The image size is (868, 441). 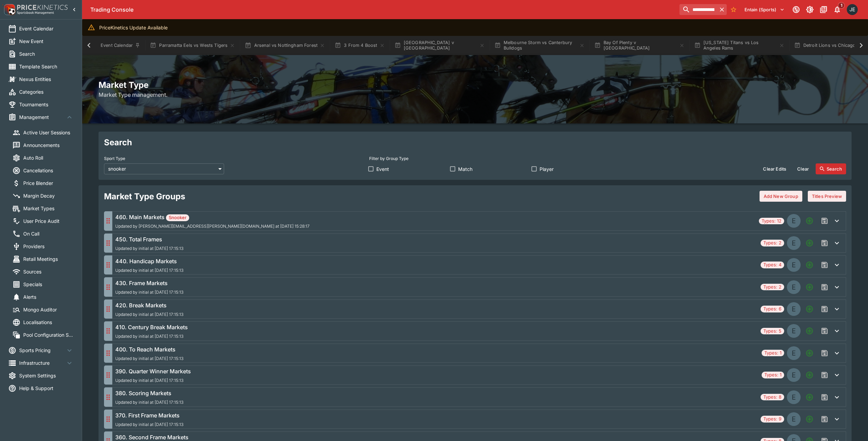 What do you see at coordinates (48, 183) in the screenshot?
I see `span: Price Blender` at bounding box center [48, 183].